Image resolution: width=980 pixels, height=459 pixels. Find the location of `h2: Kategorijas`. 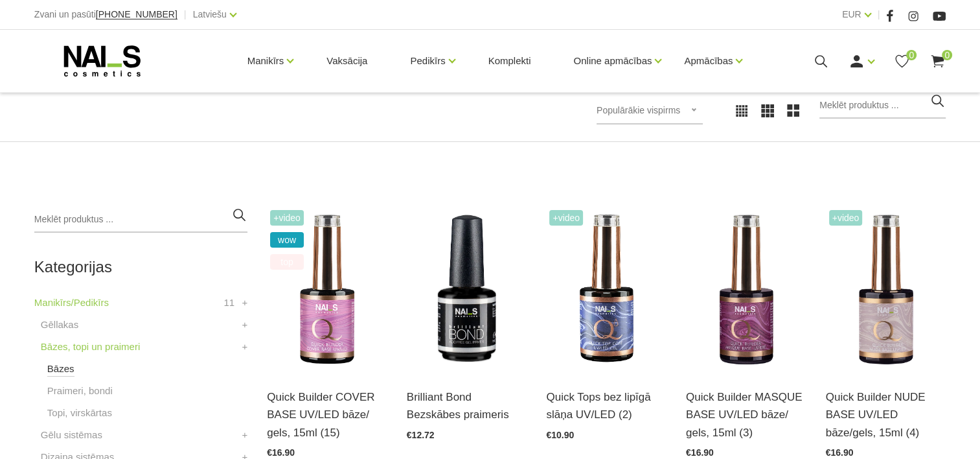

h2: Kategorijas is located at coordinates (141, 267).